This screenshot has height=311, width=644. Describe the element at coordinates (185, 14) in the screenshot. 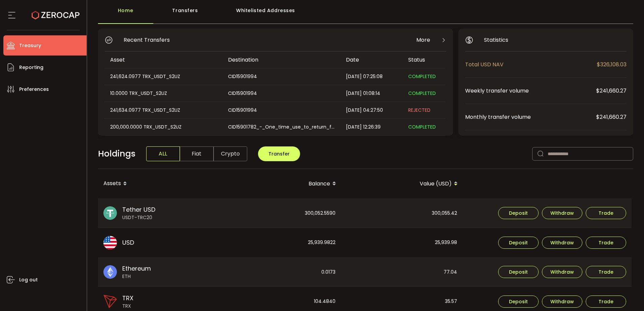

I see `div: Transfers` at that location.